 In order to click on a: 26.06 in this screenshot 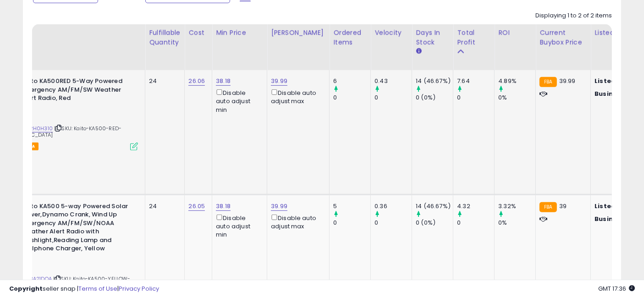, I will do `click(197, 81)`.